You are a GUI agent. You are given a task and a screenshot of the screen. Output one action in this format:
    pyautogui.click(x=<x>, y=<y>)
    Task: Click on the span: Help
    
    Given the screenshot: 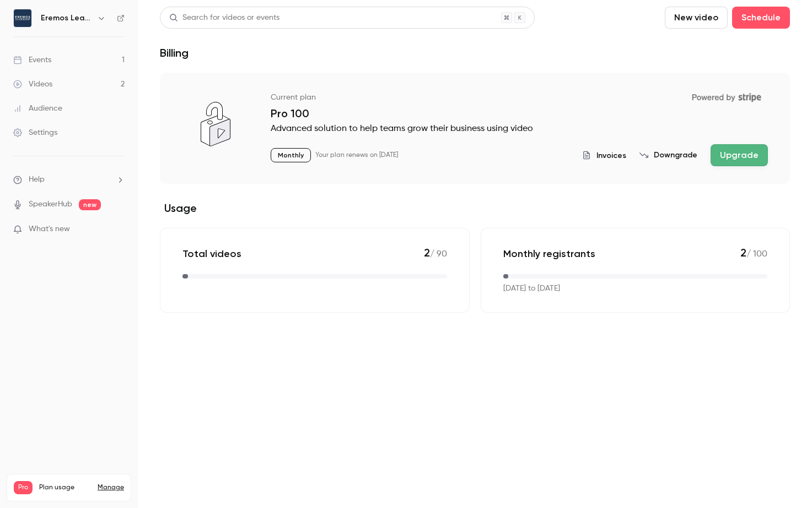 What is the action you would take?
    pyautogui.click(x=36, y=180)
    